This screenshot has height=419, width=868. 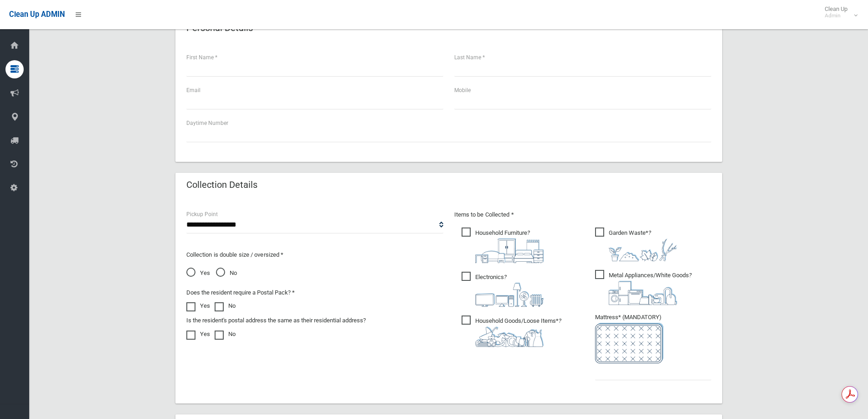 I want to click on span: Garden Waste*, so click(x=636, y=244).